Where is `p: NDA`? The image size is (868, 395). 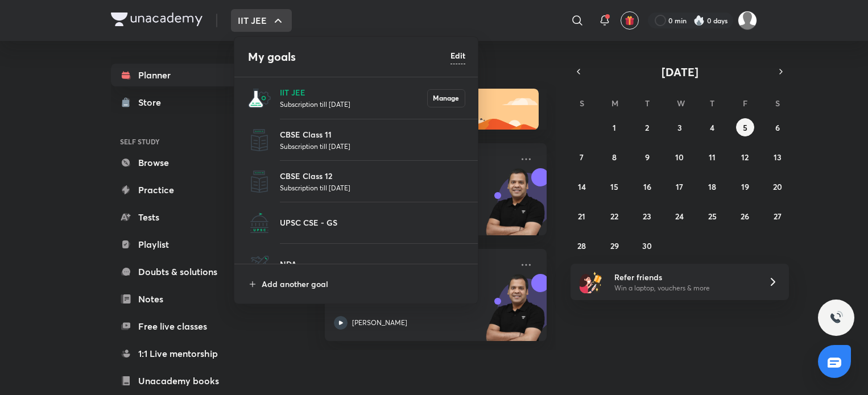
p: NDA is located at coordinates (372, 264).